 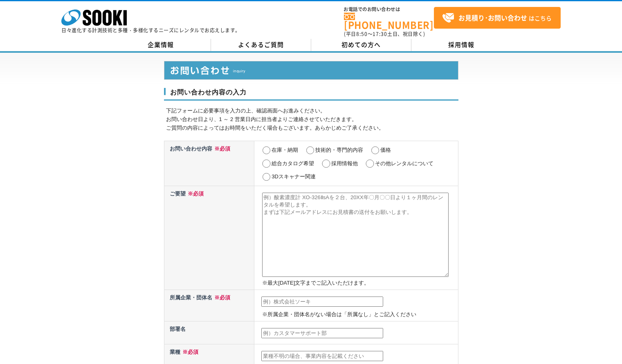 I want to click on a: 採用情報, so click(x=461, y=45).